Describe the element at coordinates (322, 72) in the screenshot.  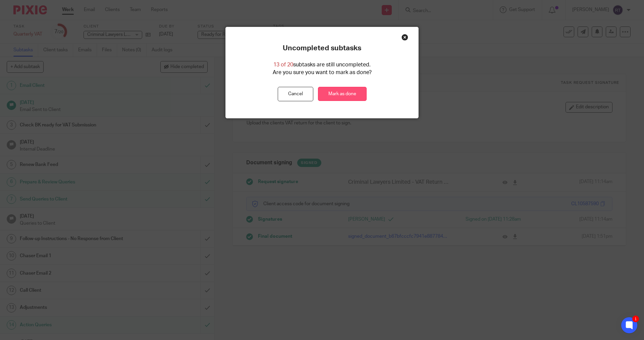
I see `p: Are you sure you want to mark as done?` at that location.